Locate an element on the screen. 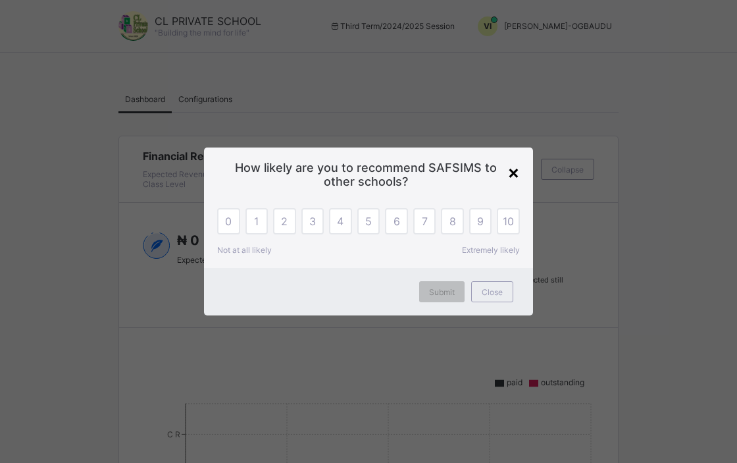 The width and height of the screenshot is (737, 463). span: Not at all likely is located at coordinates (244, 249).